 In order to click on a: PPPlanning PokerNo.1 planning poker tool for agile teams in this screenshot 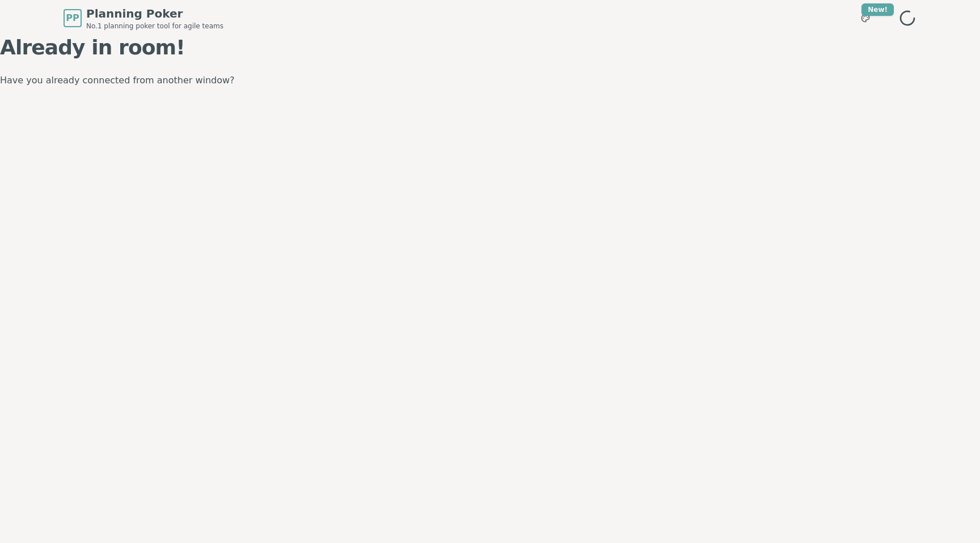, I will do `click(143, 18)`.